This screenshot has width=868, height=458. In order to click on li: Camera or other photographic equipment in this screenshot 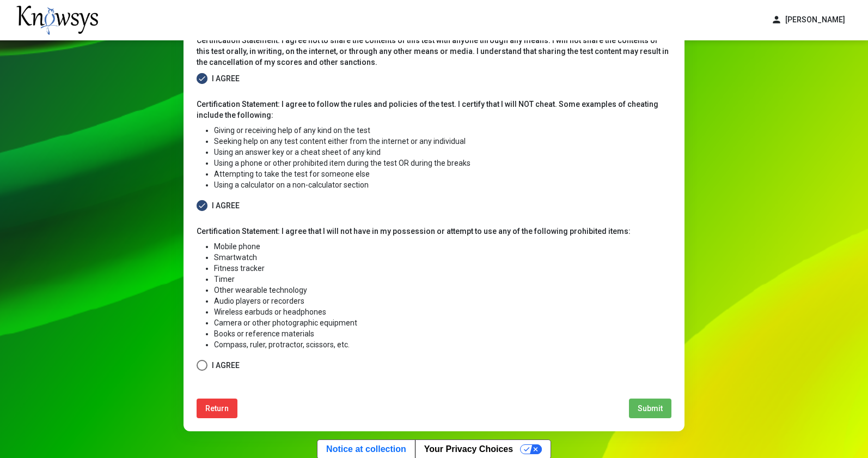, I will do `click(442, 323)`.